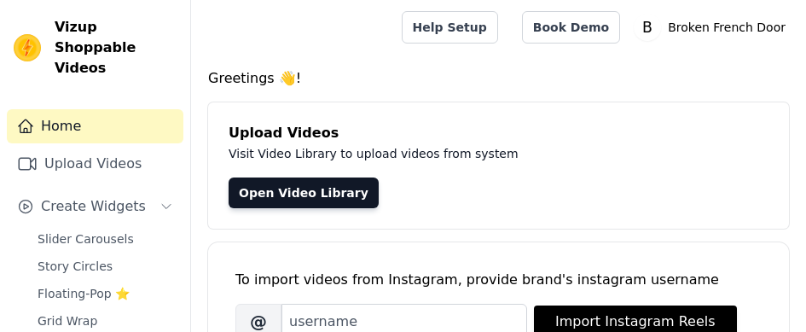 The width and height of the screenshot is (806, 332). What do you see at coordinates (27, 48) in the screenshot?
I see `img: Vizup` at bounding box center [27, 48].